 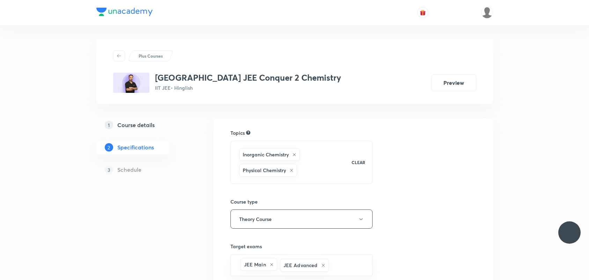 I want to click on button: avatar, so click(x=422, y=13).